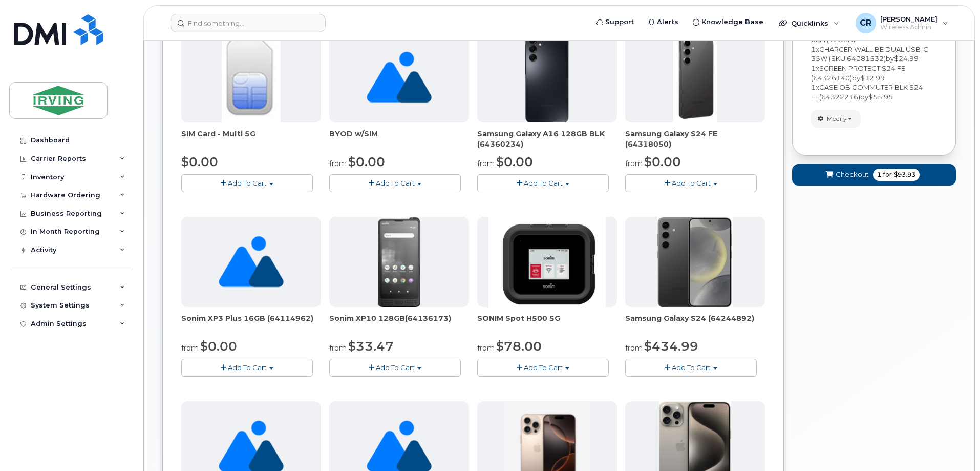 The image size is (980, 471). I want to click on div: Samsung Galaxy A16 128GB BLK (64360234), so click(546, 139).